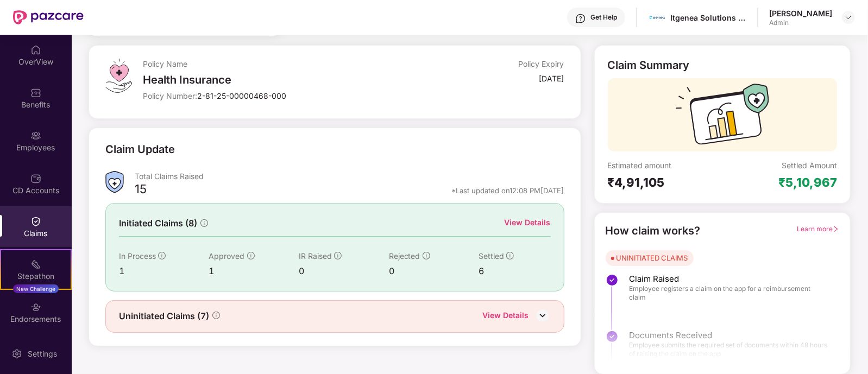 The width and height of the screenshot is (868, 374). Describe the element at coordinates (35, 136) in the screenshot. I see `img: svg+xml;base64,PHN2ZyBpZD0iRW1wbG95ZWVzIiB4bWxucz0iaHR0cDovL3d3dy53My5vcmcvMjAwMC9zdmciIHdpZHRoPS...` at that location.